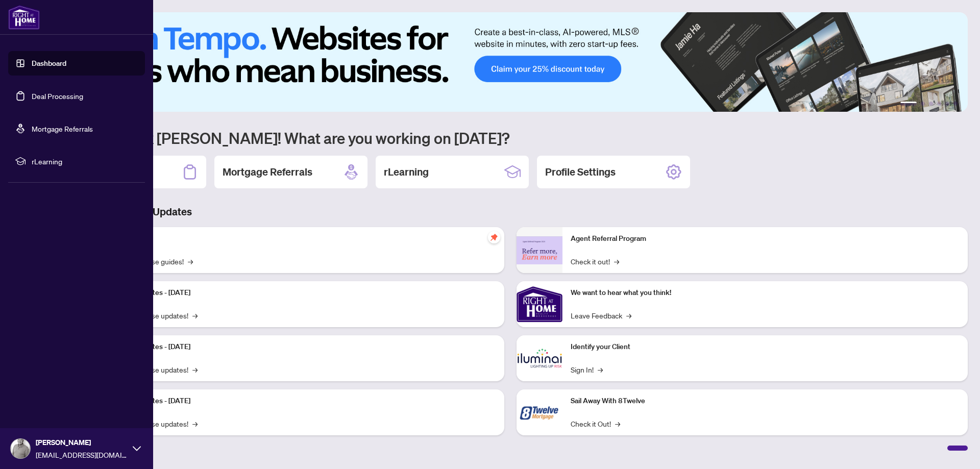  I want to click on p: We want to hear what you think!, so click(765, 293).